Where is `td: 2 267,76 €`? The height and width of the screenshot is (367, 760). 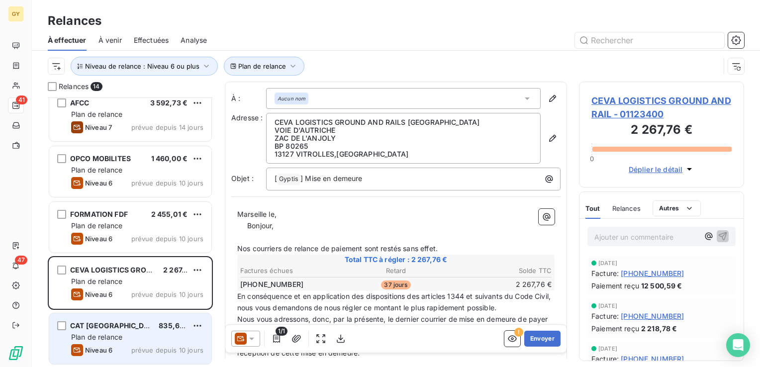 td: 2 267,76 € is located at coordinates (500, 285).